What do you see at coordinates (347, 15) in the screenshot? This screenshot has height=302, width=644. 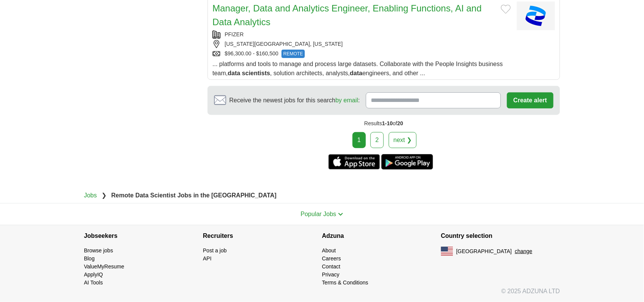 I see `a: Manager, Data and Analytics Engineer, Enabling Functions, AI and Data Analytics` at bounding box center [347, 15].